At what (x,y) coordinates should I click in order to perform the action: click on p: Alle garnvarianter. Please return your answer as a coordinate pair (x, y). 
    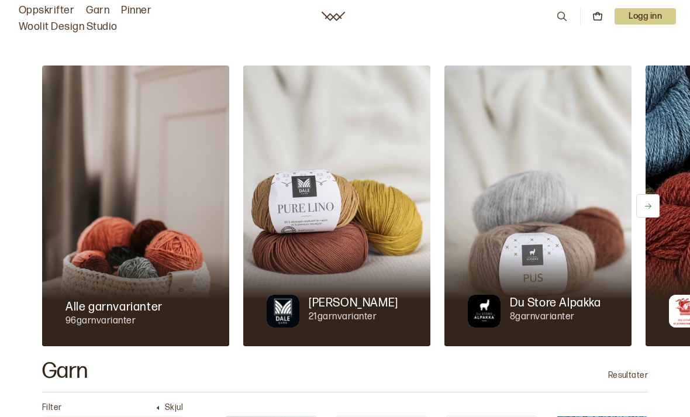
    Looking at the image, I should click on (114, 307).